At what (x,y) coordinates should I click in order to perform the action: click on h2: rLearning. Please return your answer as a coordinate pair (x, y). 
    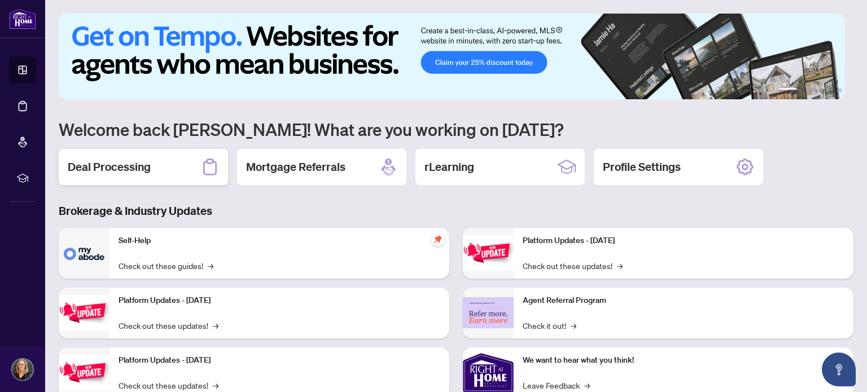
    Looking at the image, I should click on (449, 167).